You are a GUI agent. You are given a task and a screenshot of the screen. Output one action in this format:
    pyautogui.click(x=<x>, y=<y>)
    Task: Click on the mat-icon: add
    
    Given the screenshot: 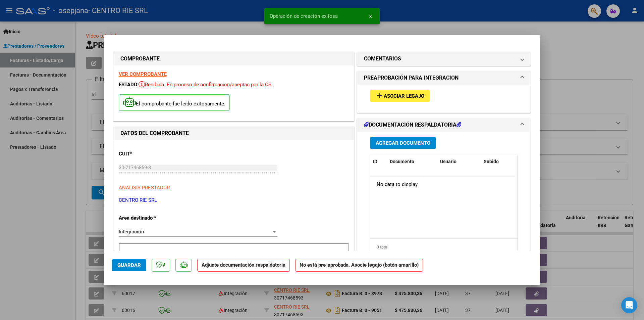 What is the action you would take?
    pyautogui.click(x=380, y=95)
    